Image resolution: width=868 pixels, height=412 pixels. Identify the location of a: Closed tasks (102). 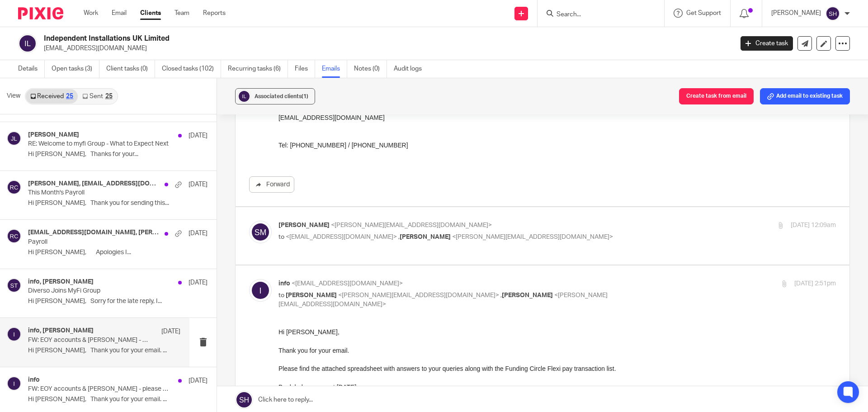
(191, 69).